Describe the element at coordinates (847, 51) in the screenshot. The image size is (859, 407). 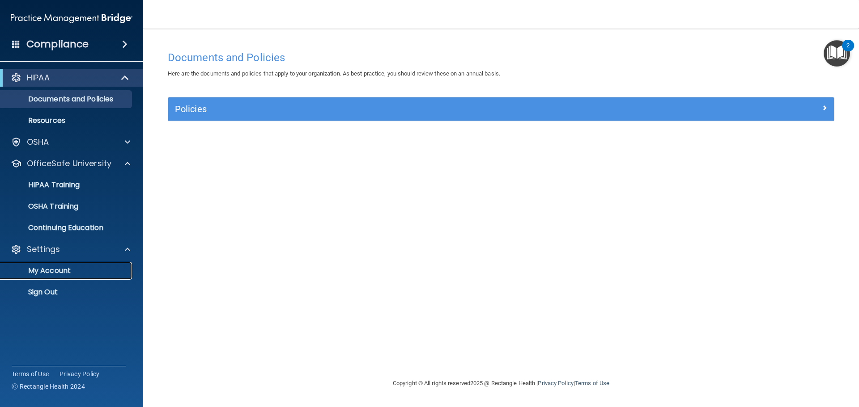
I see `div: 2` at that location.